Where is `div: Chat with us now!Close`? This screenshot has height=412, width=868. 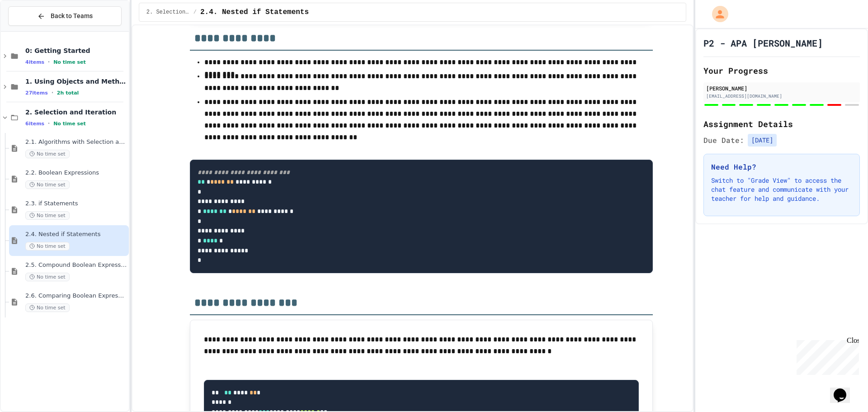 div: Chat with us now!Close is located at coordinates (33, 30).